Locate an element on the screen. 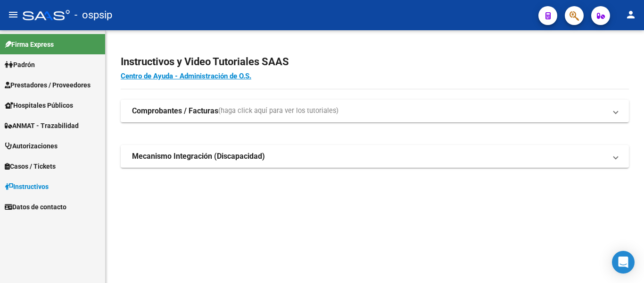 This screenshot has height=283, width=644. strong: Comprobantes / Facturas is located at coordinates (175, 111).